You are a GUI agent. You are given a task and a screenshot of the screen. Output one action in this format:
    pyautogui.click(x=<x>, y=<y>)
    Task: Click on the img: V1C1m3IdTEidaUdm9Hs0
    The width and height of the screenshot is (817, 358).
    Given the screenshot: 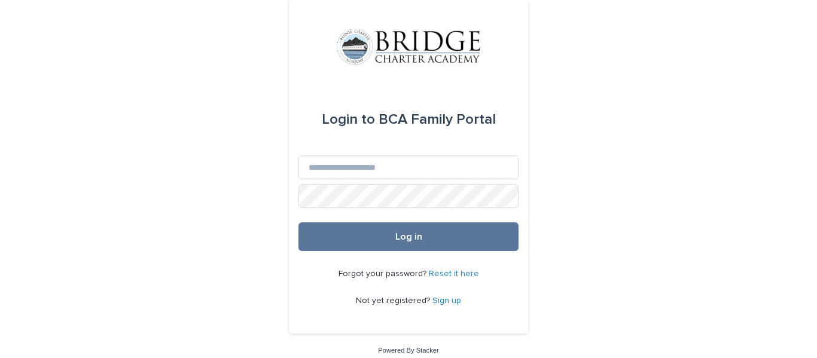 What is the action you would take?
    pyautogui.click(x=409, y=47)
    